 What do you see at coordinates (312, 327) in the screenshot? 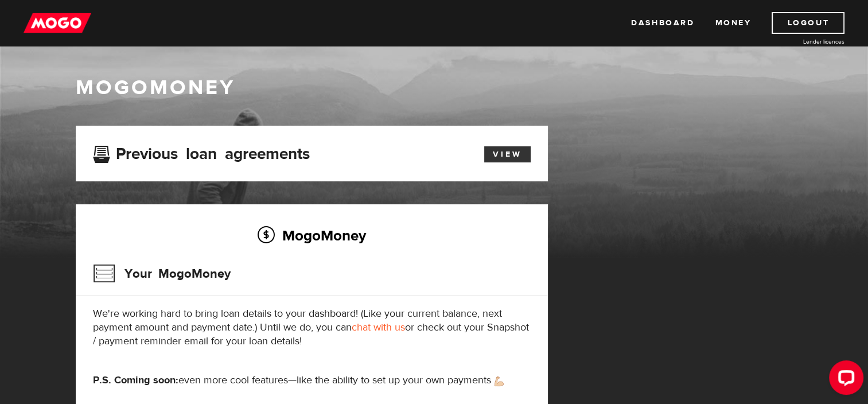
I see `p: We're working hard to bring loan details to your dashboard! (Like your current balance, next paym...` at bounding box center [312, 327].